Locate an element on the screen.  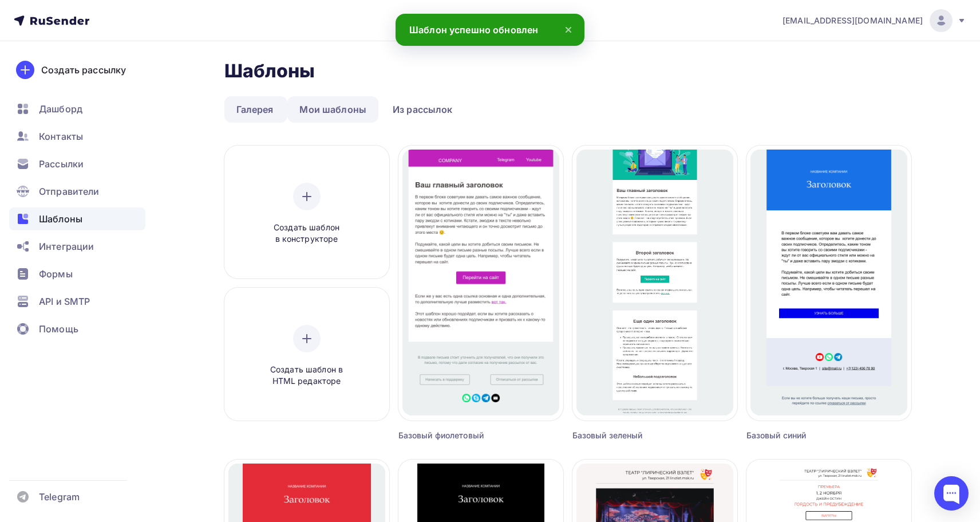
a: Шаблоны is located at coordinates (77, 219).